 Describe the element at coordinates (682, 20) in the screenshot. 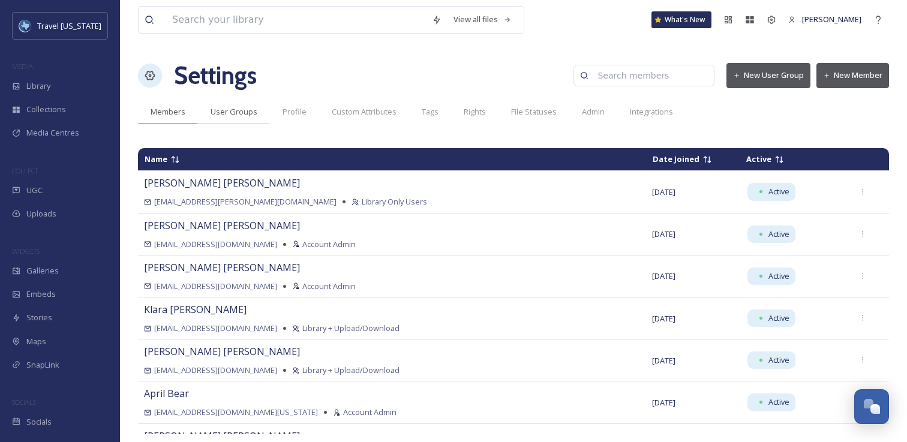

I see `a: What's New` at that location.